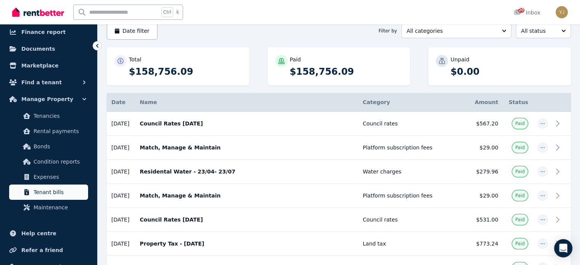  I want to click on td: $567.20, so click(482, 123).